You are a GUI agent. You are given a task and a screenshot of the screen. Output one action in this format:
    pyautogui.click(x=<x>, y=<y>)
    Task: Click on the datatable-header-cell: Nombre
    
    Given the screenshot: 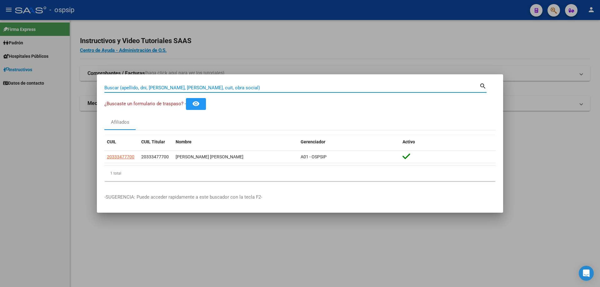 What is the action you would take?
    pyautogui.click(x=236, y=142)
    